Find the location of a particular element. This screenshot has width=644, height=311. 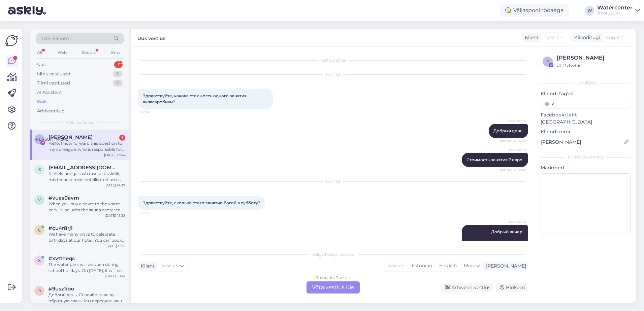

span: Добрый вечер! Стоимость занятия 7 евро. is located at coordinates (495, 238).